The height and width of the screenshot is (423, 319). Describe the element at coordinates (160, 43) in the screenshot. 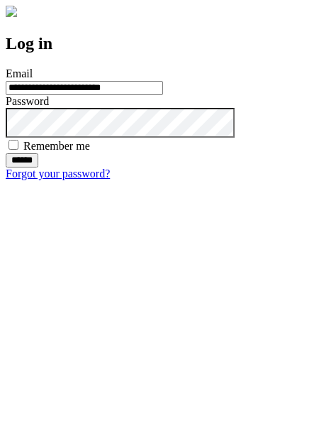

I see `h2: Log in` at that location.